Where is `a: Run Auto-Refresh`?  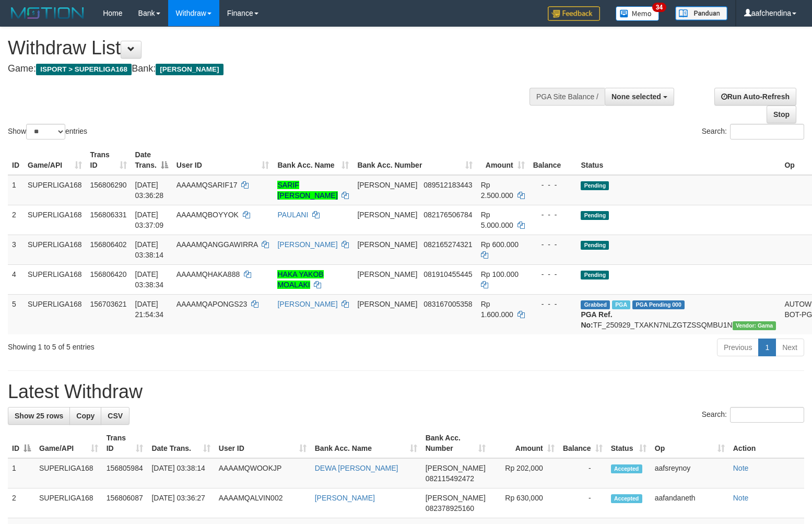 a: Run Auto-Refresh is located at coordinates (755, 96).